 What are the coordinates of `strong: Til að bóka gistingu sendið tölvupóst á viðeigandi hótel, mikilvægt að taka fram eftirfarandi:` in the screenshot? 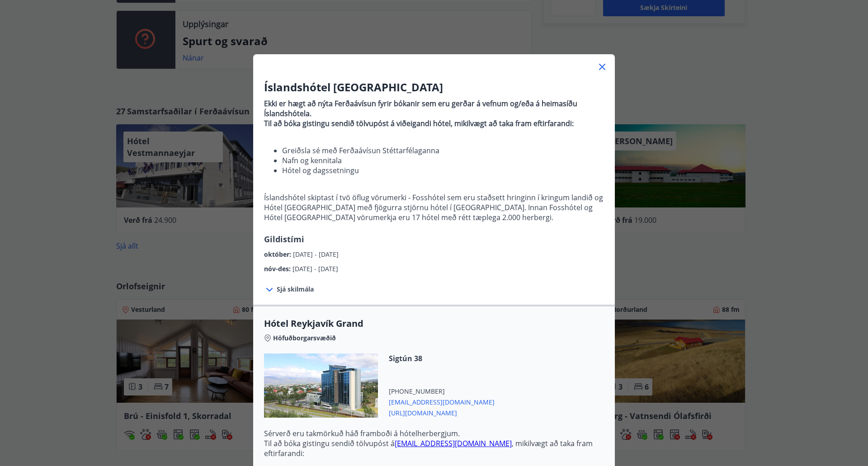 It's located at (419, 123).